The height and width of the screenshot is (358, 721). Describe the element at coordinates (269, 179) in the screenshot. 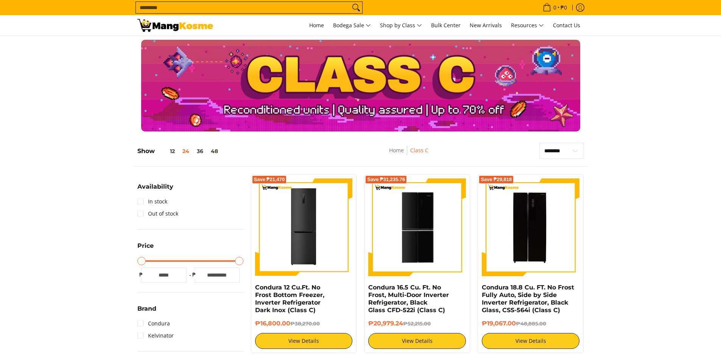

I see `span: Save ₱21,470` at that location.